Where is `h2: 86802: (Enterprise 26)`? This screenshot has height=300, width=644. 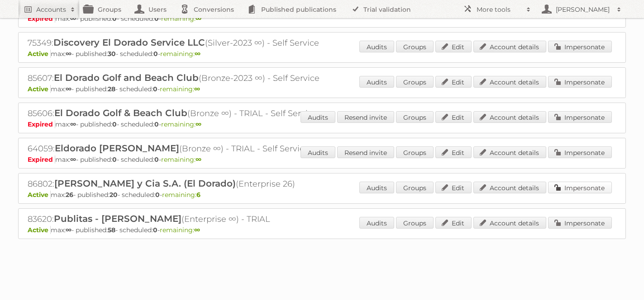
h2: 86802: (Enterprise 26) is located at coordinates (186, 184).